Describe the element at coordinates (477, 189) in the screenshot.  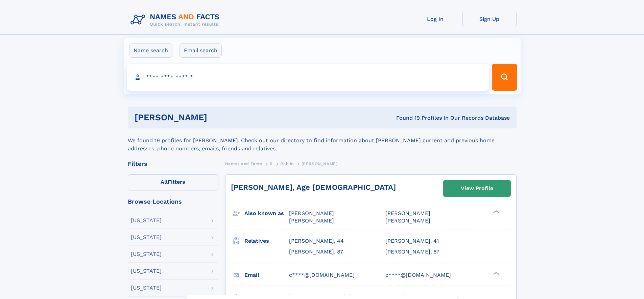
I see `a: View Profile` at that location.